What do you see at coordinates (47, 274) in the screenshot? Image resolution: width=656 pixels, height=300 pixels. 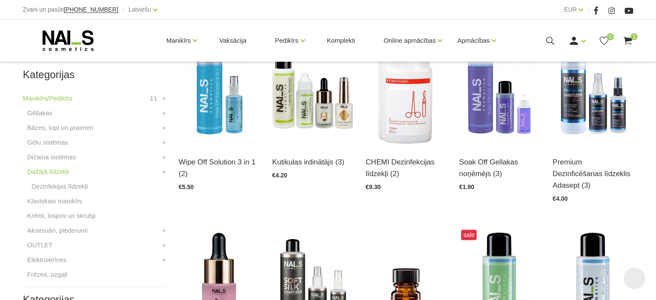 I see `a: Frēzes, uzgaļi` at bounding box center [47, 274].